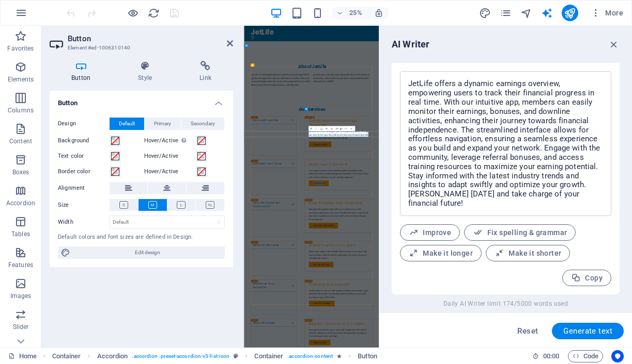 The width and height of the screenshot is (632, 364). I want to click on button: Generate text, so click(587, 332).